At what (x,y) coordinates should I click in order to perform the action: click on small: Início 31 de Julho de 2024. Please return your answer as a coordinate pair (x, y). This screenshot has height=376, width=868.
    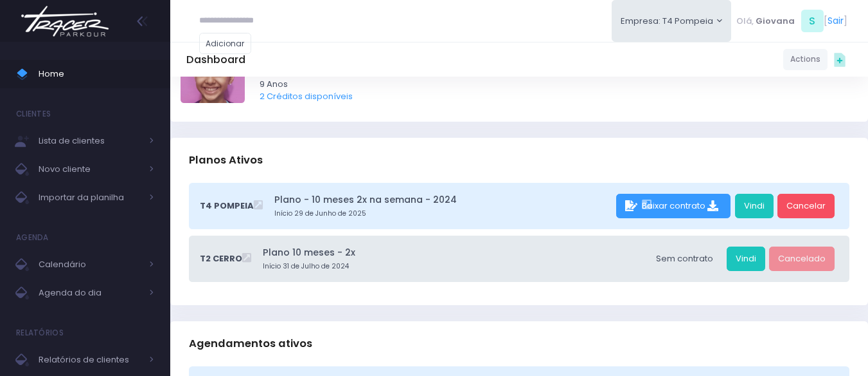
    Looking at the image, I should click on (453, 266).